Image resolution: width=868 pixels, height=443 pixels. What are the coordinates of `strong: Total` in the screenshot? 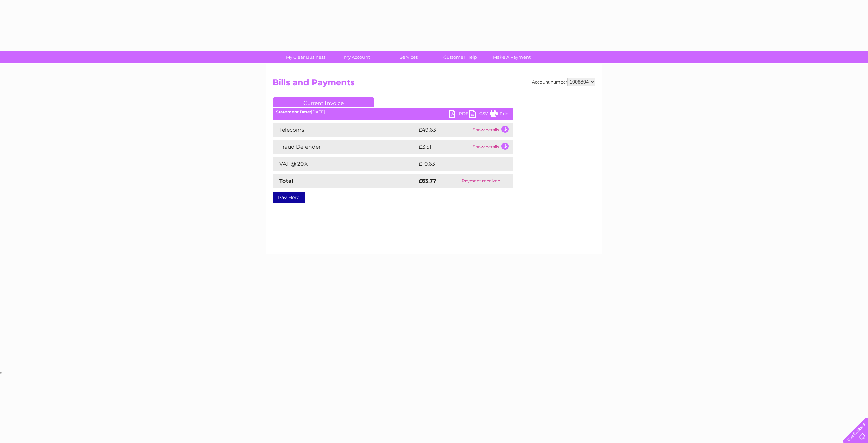 It's located at (287, 180).